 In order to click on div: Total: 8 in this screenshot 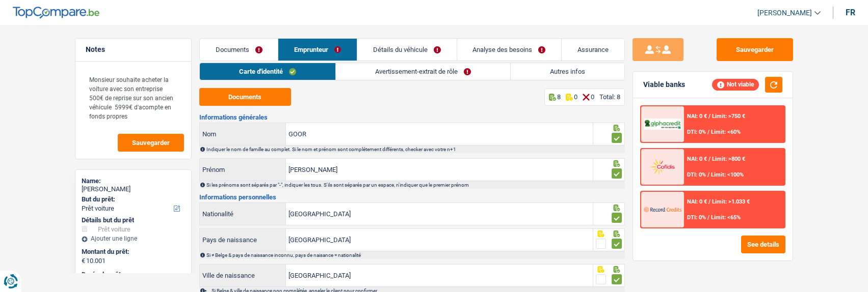, I will do `click(609, 97)`.